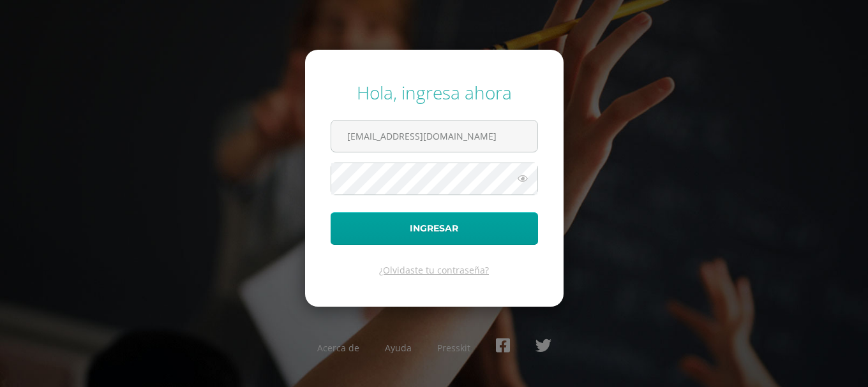 The height and width of the screenshot is (387, 868). I want to click on div: Hola, ingresa ahora, so click(434, 92).